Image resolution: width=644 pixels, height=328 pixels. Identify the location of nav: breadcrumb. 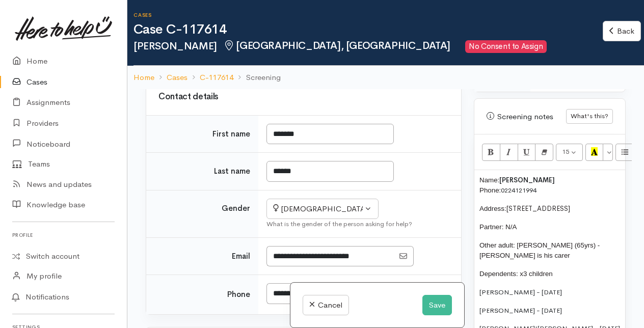
(386, 78).